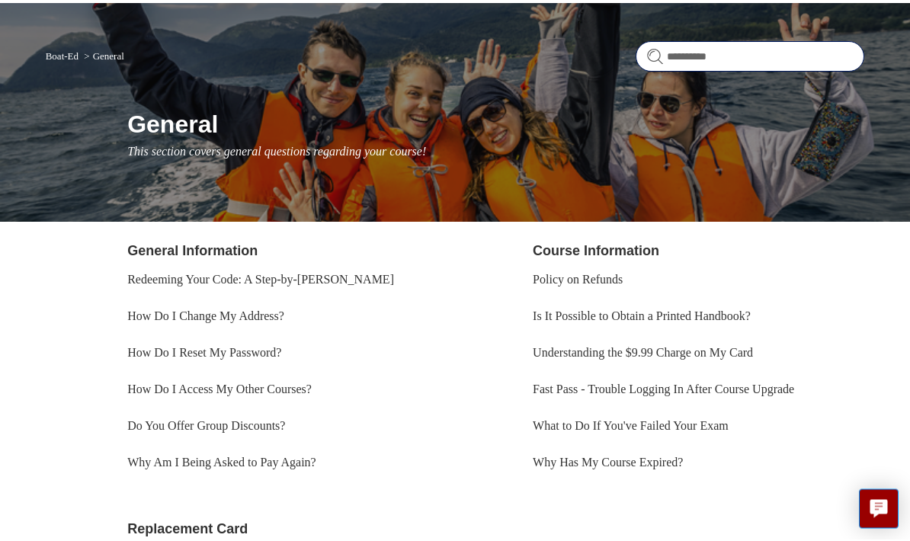 The image size is (910, 541). I want to click on a: What to Do If You've Failed Your Exam, so click(630, 427).